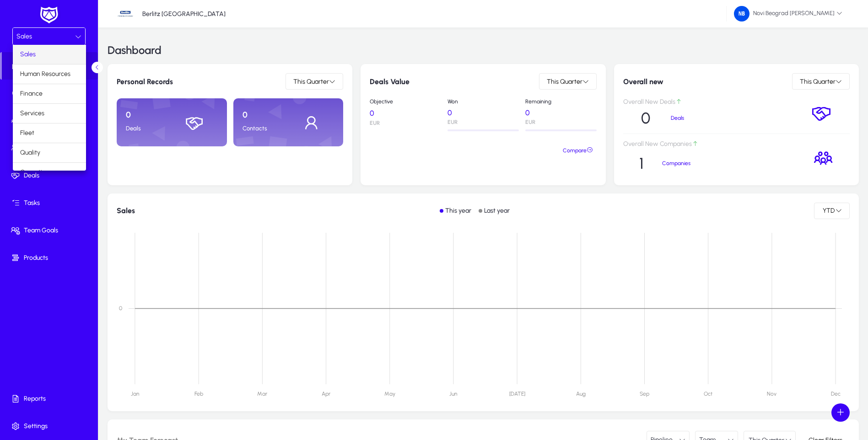 The width and height of the screenshot is (868, 440). Describe the element at coordinates (46, 74) in the screenshot. I see `span: Human Resources` at that location.